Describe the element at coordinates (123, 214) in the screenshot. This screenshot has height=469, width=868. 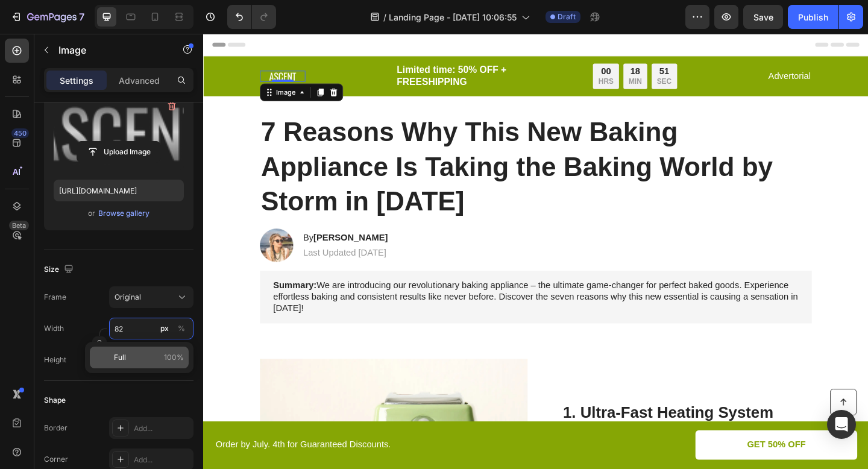
I see `button: Browse gallery` at that location.